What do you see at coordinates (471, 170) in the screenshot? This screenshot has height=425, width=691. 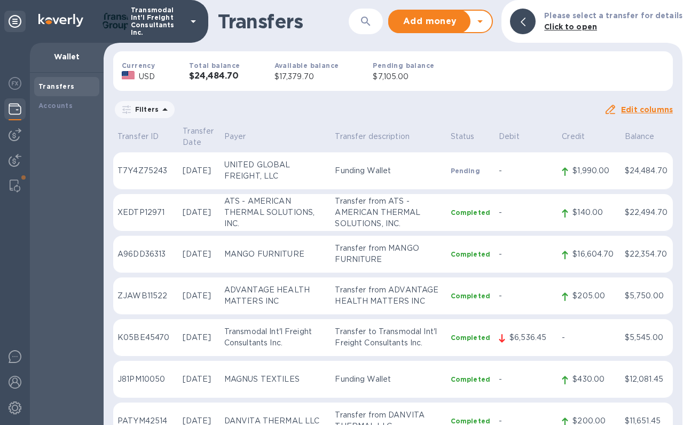 I see `p: Pending` at bounding box center [471, 170].